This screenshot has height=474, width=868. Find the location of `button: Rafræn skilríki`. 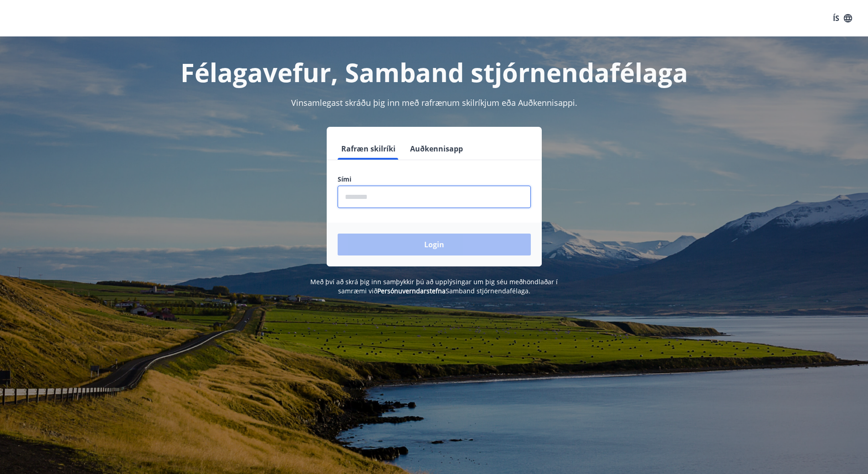

button: Rafræn skilríki is located at coordinates (368, 149).